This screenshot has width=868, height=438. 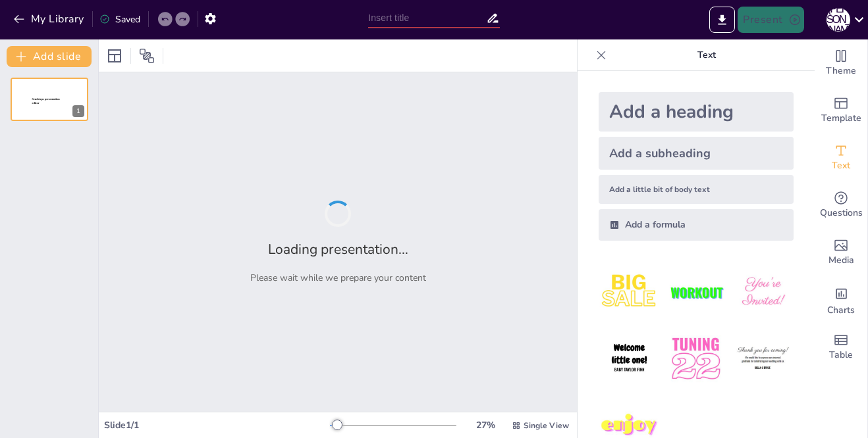 I want to click on p: Please wait while we prepare your content, so click(x=338, y=278).